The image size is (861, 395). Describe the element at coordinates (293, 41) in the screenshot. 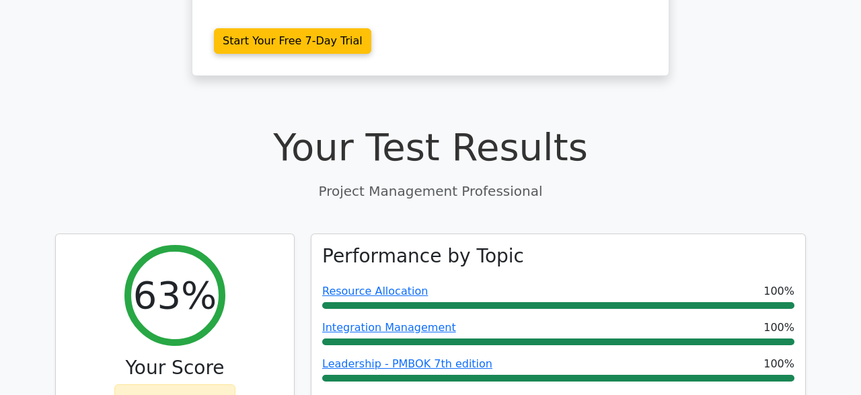

I see `a: Start Your Free 7-Day Trial` at that location.